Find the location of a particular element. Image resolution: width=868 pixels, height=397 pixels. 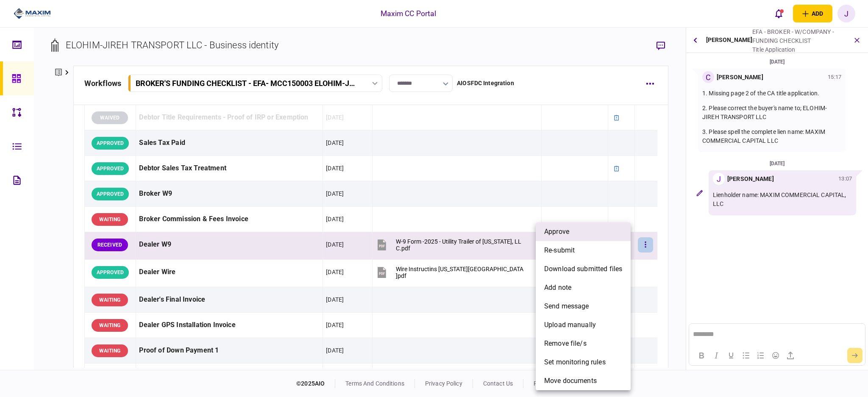

span: upload manually is located at coordinates (569, 325).